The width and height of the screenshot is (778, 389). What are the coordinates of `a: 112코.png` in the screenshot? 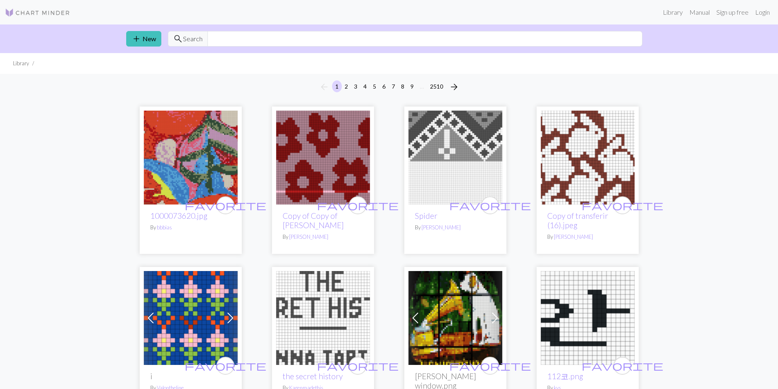 It's located at (565, 376).